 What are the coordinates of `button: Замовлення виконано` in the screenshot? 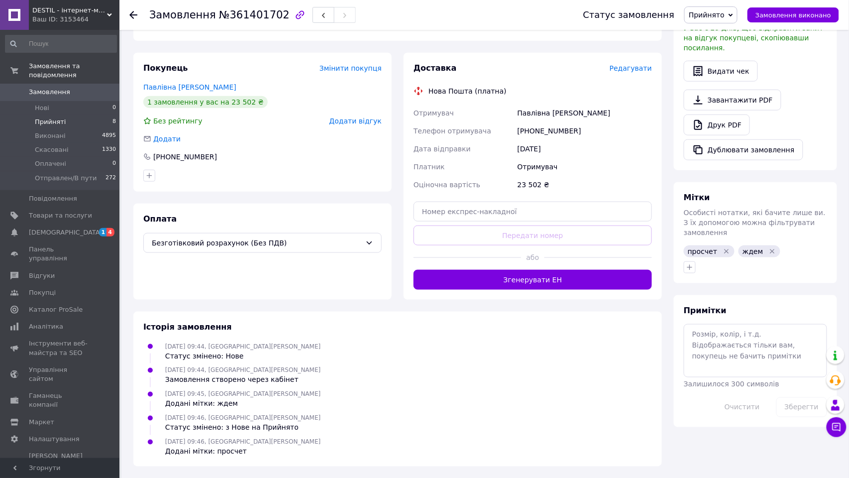 It's located at (793, 15).